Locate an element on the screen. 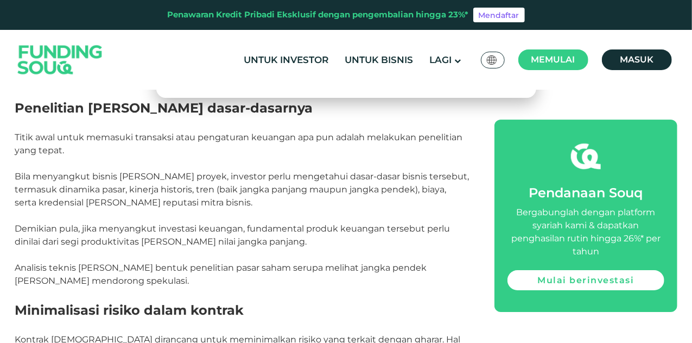 The width and height of the screenshot is (692, 343). font: Lagi is located at coordinates (440, 60).